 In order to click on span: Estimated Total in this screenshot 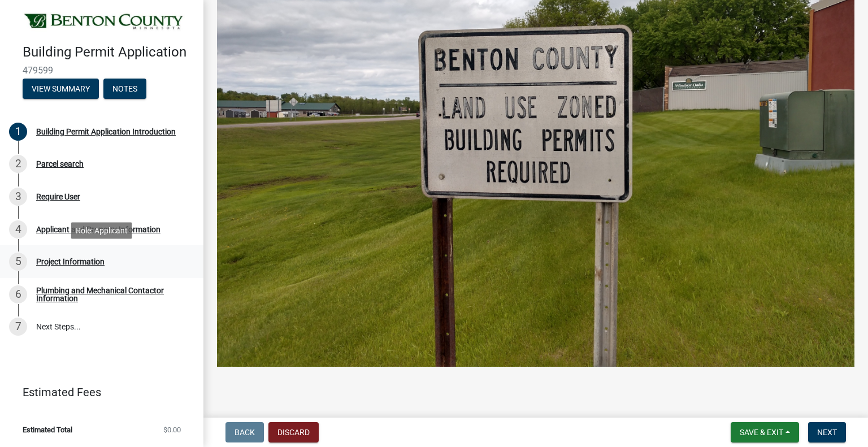, I will do `click(48, 430)`.